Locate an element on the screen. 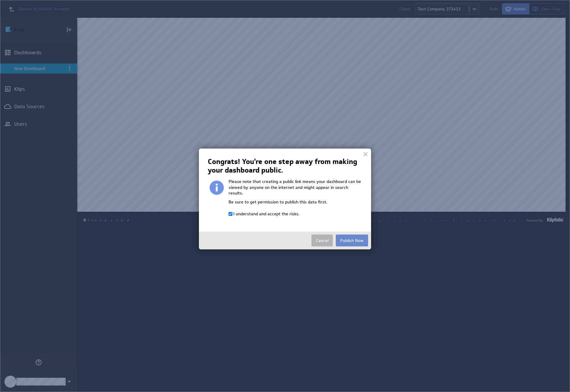 The height and width of the screenshot is (392, 570). label: I understand and accept the risks. is located at coordinates (266, 214).